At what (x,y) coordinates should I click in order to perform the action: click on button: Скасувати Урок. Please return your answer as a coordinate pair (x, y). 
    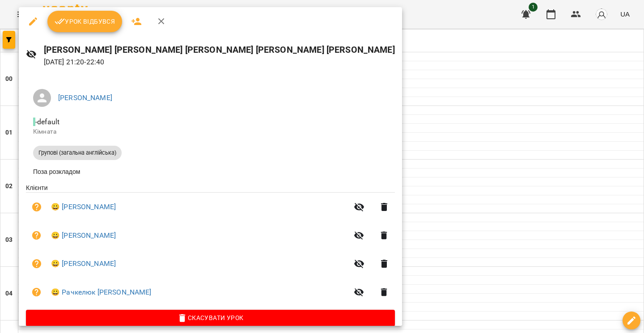
    Looking at the image, I should click on (210, 318).